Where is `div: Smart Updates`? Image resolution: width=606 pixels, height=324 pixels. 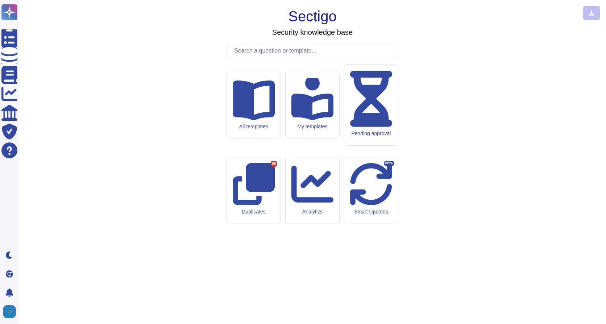
div: Smart Updates is located at coordinates (371, 212).